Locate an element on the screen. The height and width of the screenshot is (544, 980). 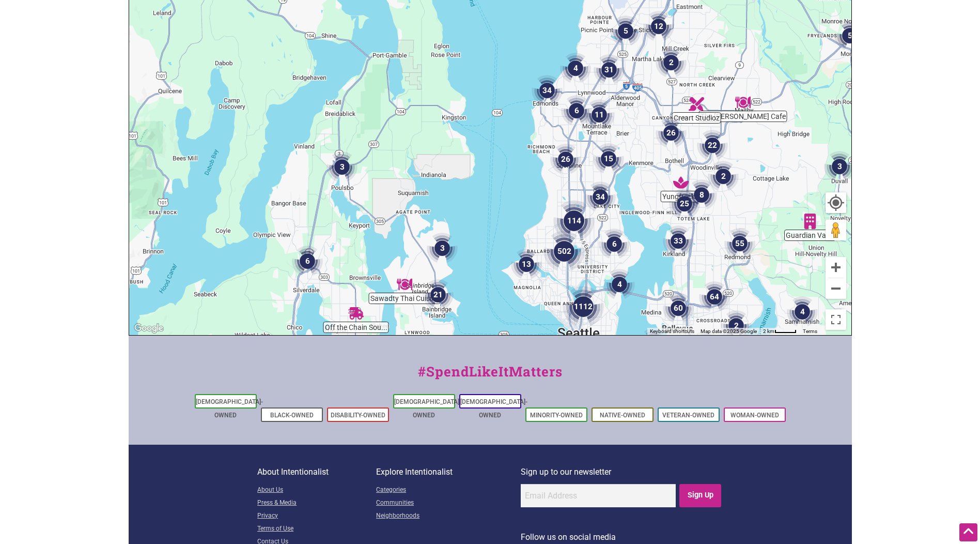
a: Categories is located at coordinates (448, 490).